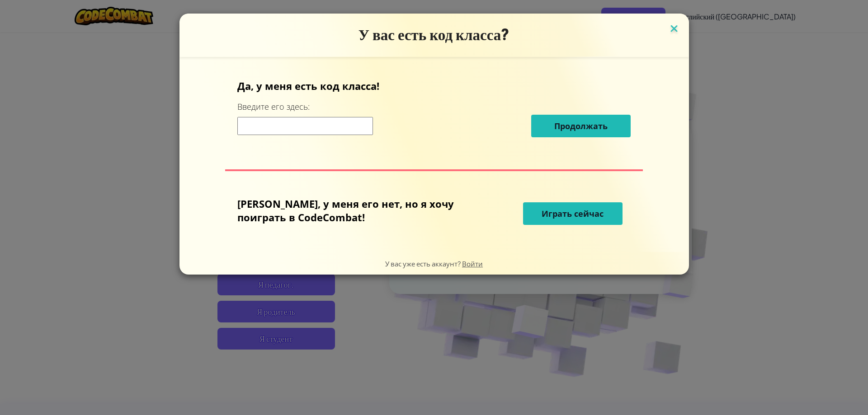 The width and height of the screenshot is (868, 415). What do you see at coordinates (309, 86) in the screenshot?
I see `font: Да, у меня есть код класса!` at bounding box center [309, 86].